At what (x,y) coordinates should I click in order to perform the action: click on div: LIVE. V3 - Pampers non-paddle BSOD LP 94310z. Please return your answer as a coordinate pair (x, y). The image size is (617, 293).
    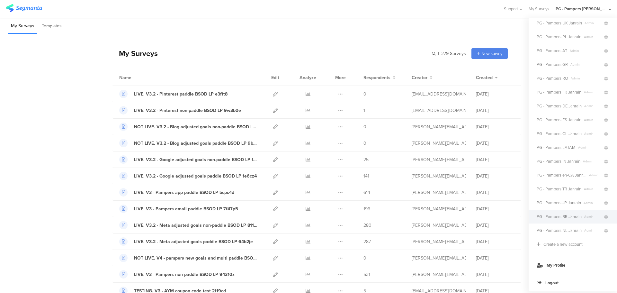
    Looking at the image, I should click on (184, 274).